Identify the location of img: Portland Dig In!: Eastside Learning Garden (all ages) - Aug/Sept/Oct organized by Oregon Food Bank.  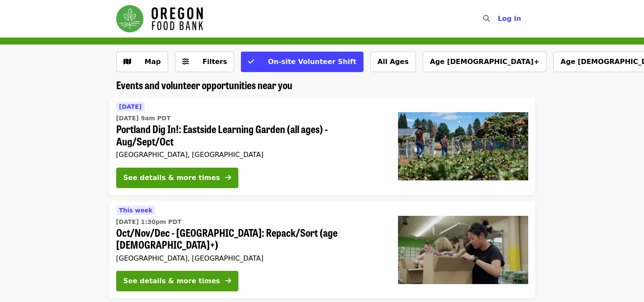
(463, 146).